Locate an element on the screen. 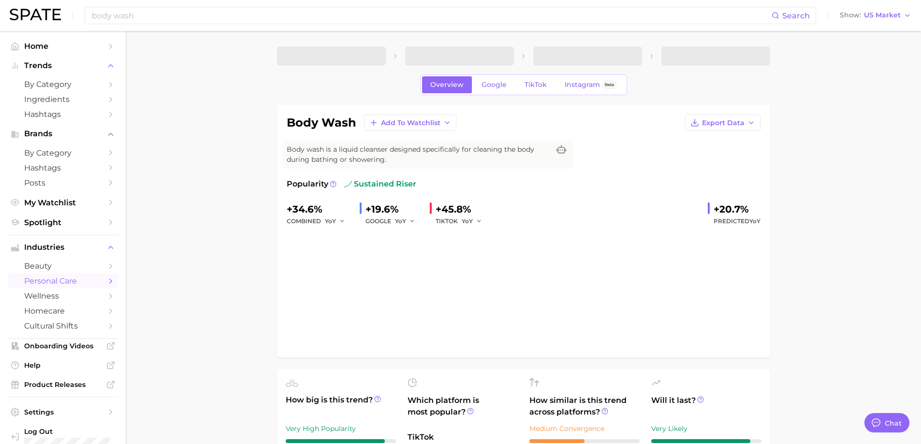 The width and height of the screenshot is (921, 444). span: Help is located at coordinates (63, 365).